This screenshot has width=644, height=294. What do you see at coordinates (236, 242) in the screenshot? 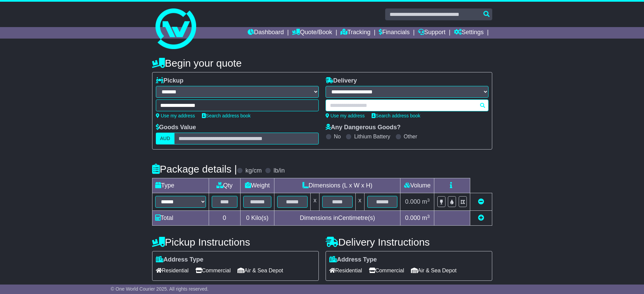
I see `h4: Pickup Instructions` at bounding box center [236, 242].